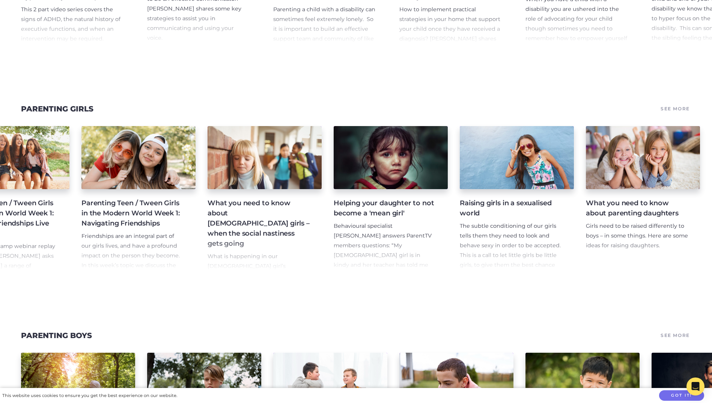  Describe the element at coordinates (511, 251) in the screenshot. I see `p: The subtle conditioning of our girls tells them they need to look and behave sexy in order to be ...` at that location.